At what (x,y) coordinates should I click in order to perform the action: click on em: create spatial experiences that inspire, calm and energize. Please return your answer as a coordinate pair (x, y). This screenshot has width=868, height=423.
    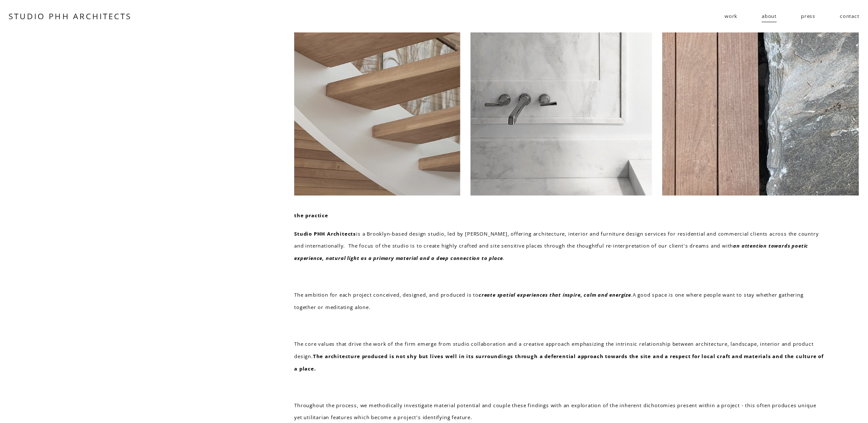
    Looking at the image, I should click on (554, 295).